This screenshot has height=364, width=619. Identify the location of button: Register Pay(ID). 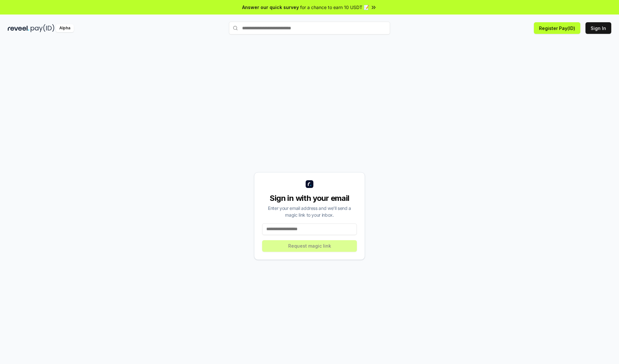
(557, 28).